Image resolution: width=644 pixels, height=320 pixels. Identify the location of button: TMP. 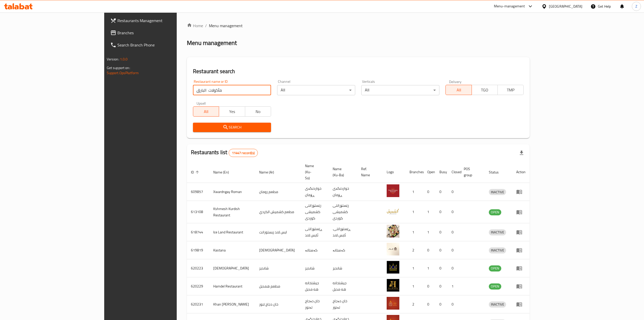
(510, 90).